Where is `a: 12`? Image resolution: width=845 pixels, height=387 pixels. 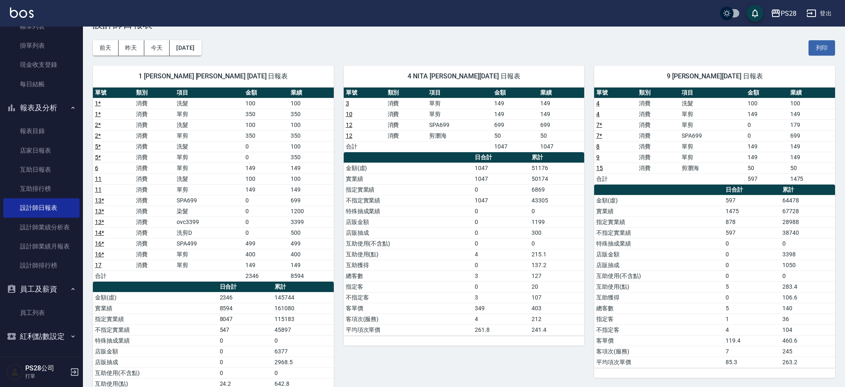 a: 12 is located at coordinates (349, 125).